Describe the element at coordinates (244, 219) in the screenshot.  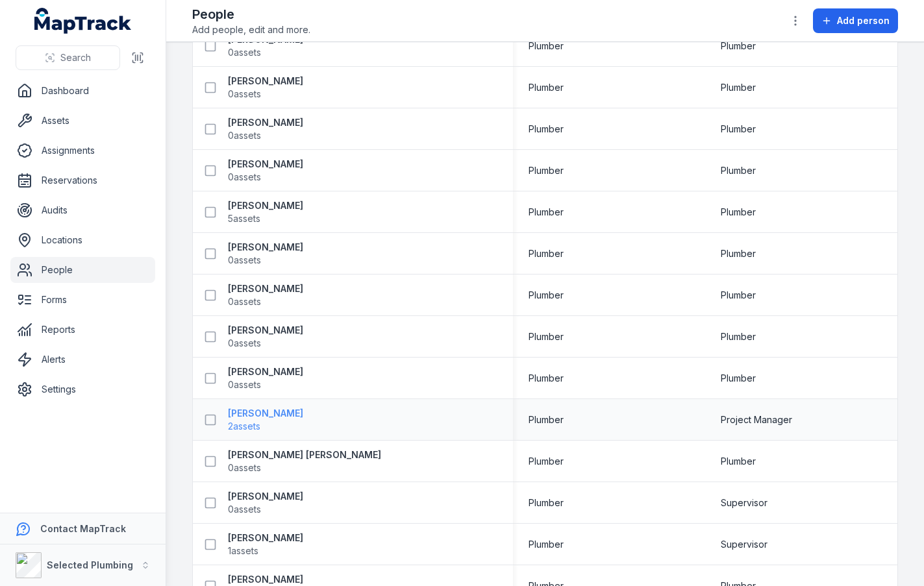
I see `span: 5 assets` at that location.